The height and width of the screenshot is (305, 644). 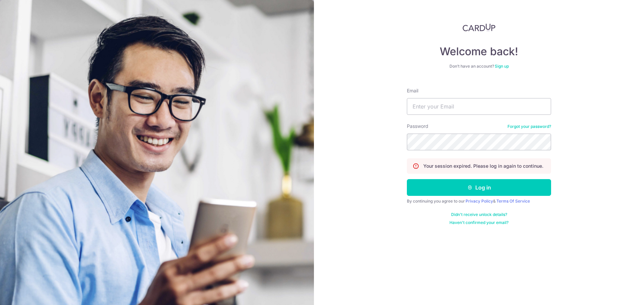 What do you see at coordinates (479, 51) in the screenshot?
I see `h4: Welcome back!` at bounding box center [479, 51].